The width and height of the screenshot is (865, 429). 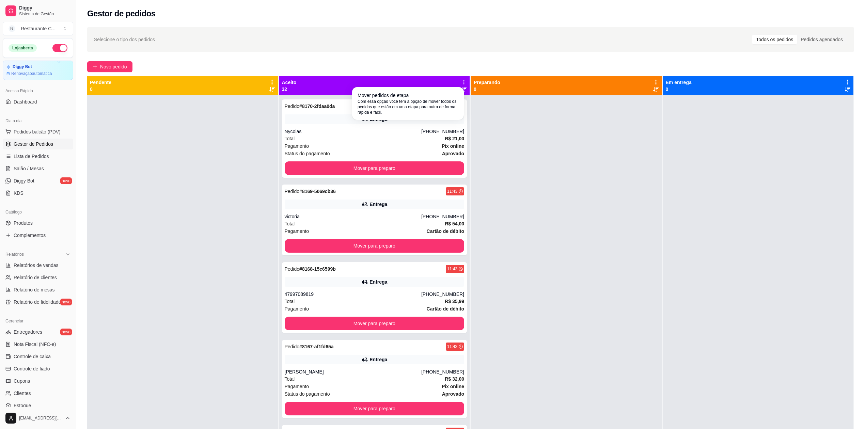 I want to click on button: Alterar Status, so click(x=60, y=48).